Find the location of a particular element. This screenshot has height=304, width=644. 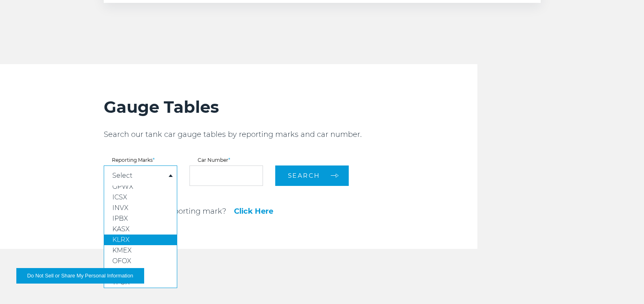

a: RKBX is located at coordinates (141, 272).